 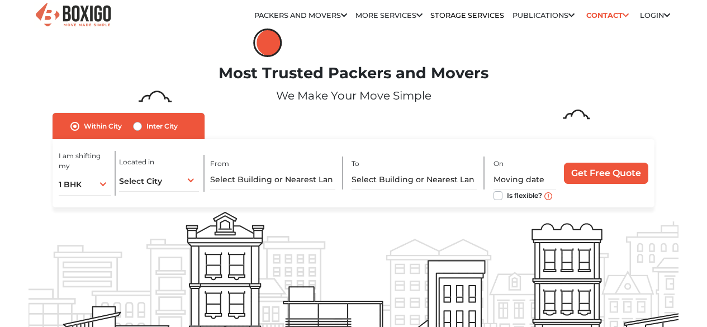 I want to click on label: On, so click(x=498, y=164).